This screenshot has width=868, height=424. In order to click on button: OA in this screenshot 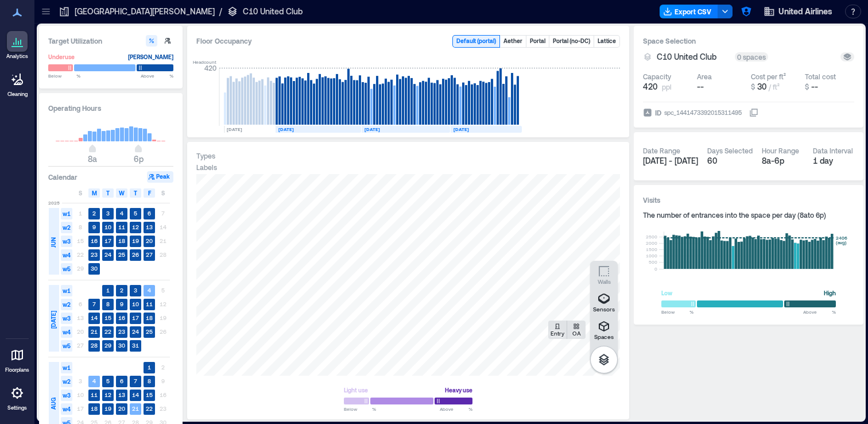, I will do `click(576, 330)`.